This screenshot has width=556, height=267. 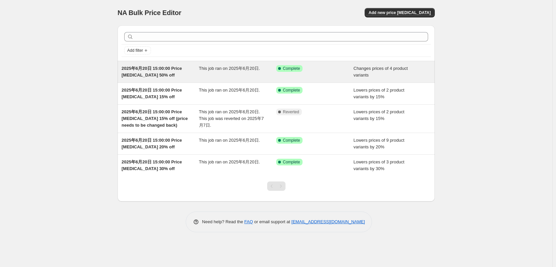 I want to click on span: This job ran on 2025年6月20日. This job was reverted on 2025年7月7日., so click(x=231, y=118).